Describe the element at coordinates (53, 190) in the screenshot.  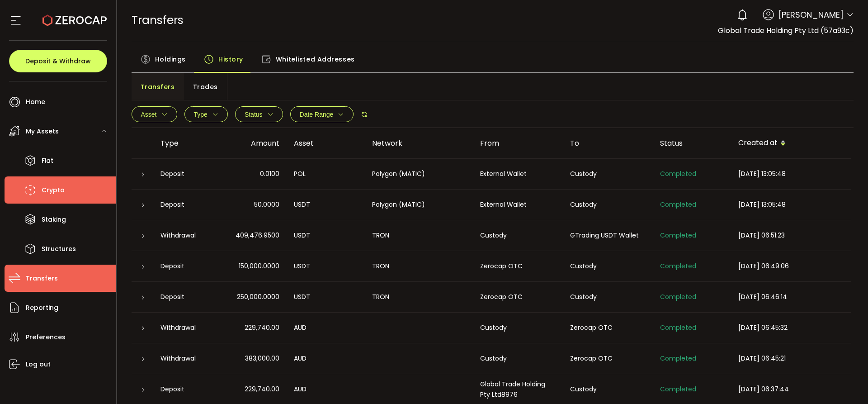
I see `span: Crypto` at that location.